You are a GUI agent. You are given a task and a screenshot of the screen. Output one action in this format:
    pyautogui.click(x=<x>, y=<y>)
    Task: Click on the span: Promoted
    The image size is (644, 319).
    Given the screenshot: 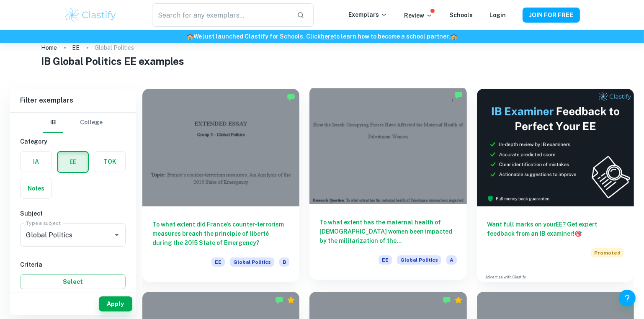 What is the action you would take?
    pyautogui.click(x=607, y=253)
    